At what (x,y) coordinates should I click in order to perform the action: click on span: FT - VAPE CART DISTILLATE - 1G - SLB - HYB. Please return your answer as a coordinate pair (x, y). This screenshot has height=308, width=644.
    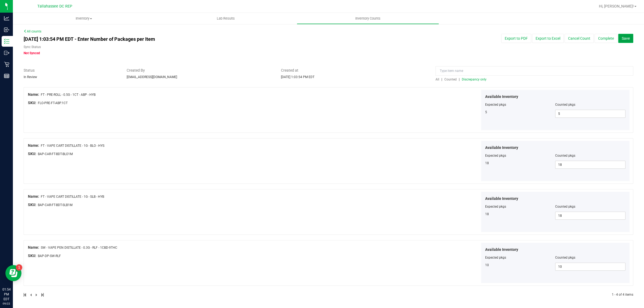
    Looking at the image, I should click on (72, 197).